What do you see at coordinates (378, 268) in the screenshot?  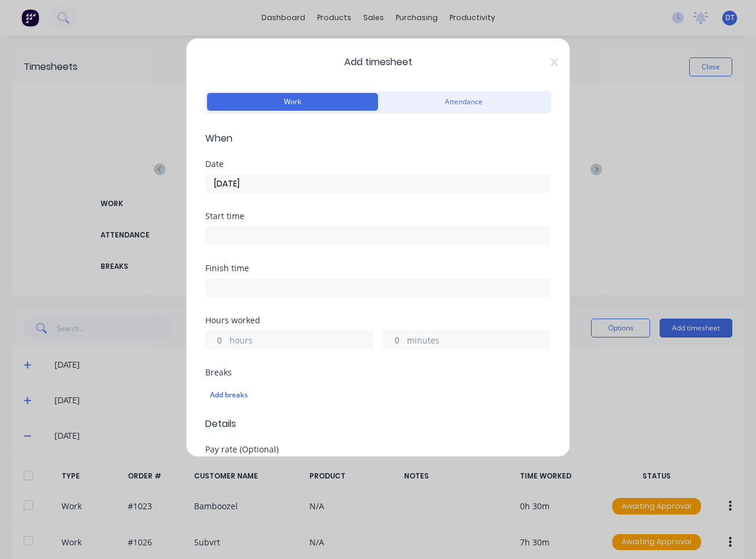 I see `div: Finish time` at bounding box center [378, 268].